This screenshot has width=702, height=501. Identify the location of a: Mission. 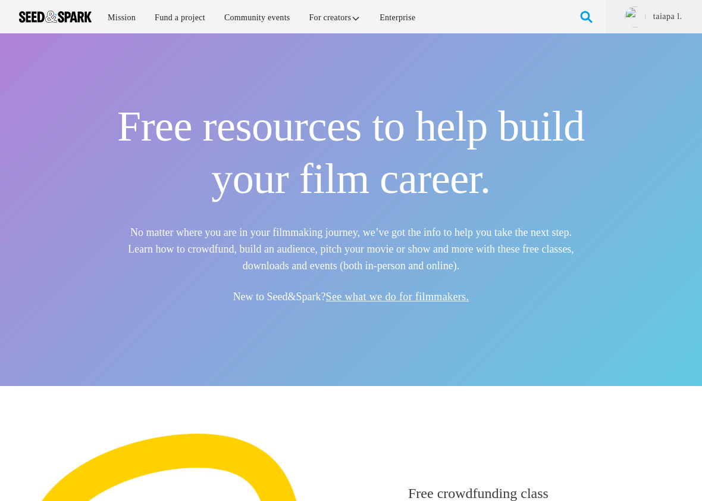
(121, 17).